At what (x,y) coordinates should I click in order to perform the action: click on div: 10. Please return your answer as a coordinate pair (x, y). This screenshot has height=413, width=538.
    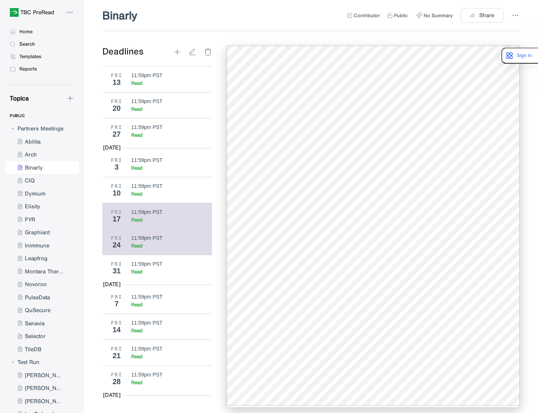
    Looking at the image, I should click on (117, 193).